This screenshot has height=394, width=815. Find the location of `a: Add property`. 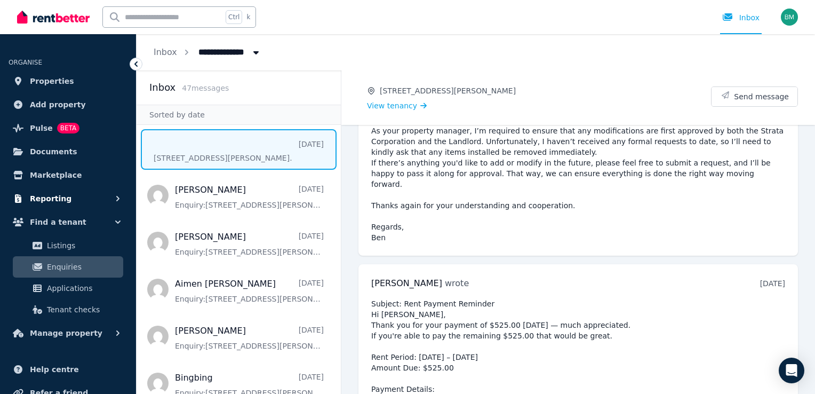

a: Add property is located at coordinates (68, 105).